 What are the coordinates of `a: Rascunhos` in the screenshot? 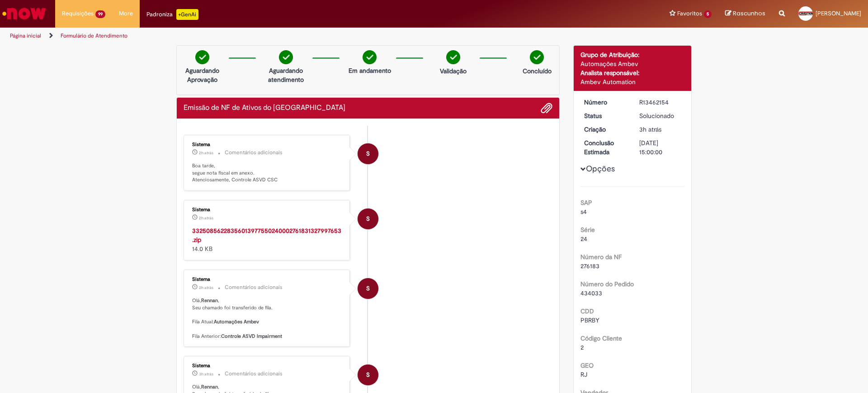 It's located at (745, 13).